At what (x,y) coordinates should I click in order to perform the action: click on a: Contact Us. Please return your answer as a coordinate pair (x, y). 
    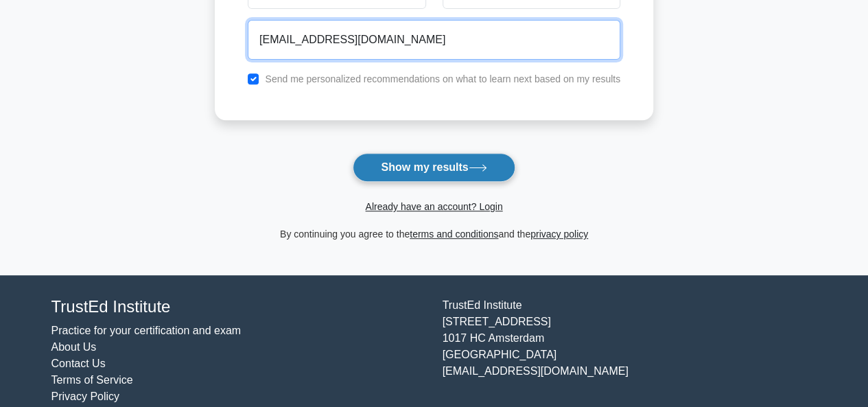
    Looking at the image, I should click on (78, 363).